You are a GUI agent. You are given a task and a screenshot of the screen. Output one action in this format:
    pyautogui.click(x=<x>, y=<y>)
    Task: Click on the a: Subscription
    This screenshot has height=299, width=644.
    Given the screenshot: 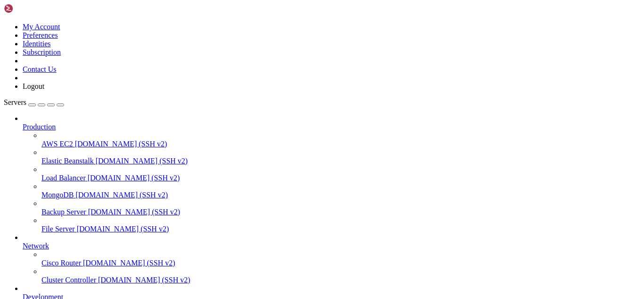 What is the action you would take?
    pyautogui.click(x=42, y=52)
    